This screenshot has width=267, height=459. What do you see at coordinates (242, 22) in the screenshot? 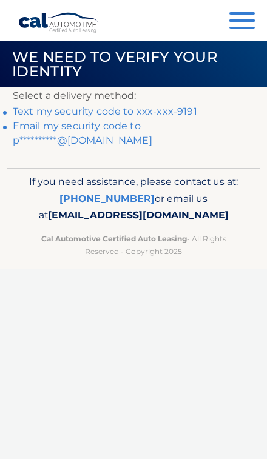
I see `button: Menu` at bounding box center [242, 22].